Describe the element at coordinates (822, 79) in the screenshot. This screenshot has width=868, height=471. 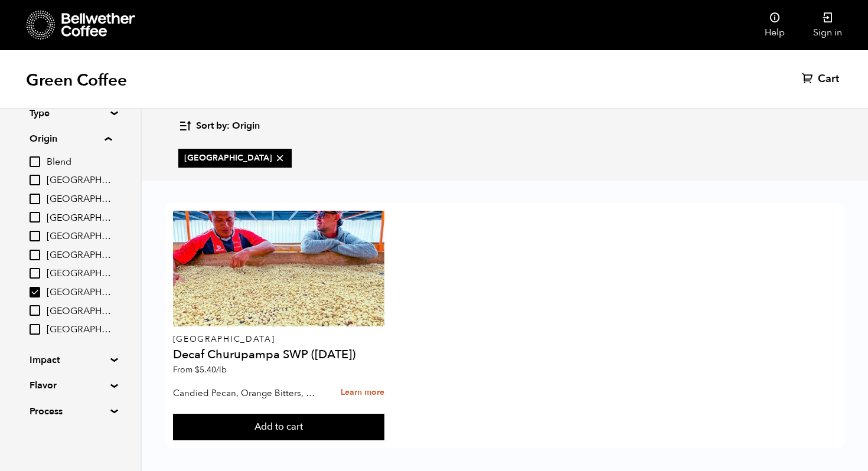
I see `a: Cart` at that location.